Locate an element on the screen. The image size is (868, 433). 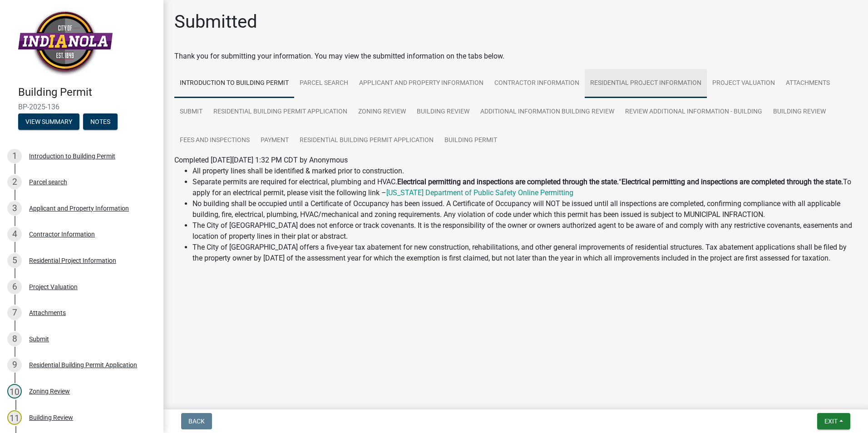
img: City of Indianola, Iowa is located at coordinates (66, 43).